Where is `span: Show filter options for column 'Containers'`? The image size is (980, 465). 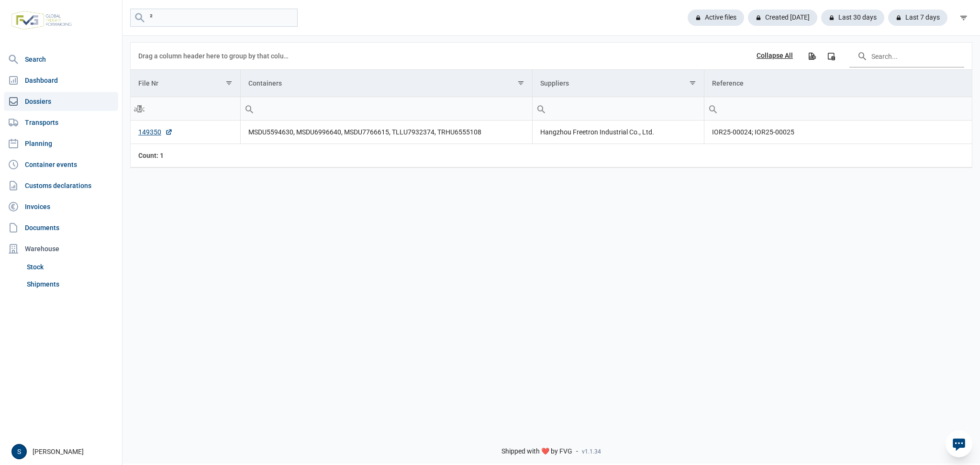
span: Show filter options for column 'Containers' is located at coordinates (521, 83).